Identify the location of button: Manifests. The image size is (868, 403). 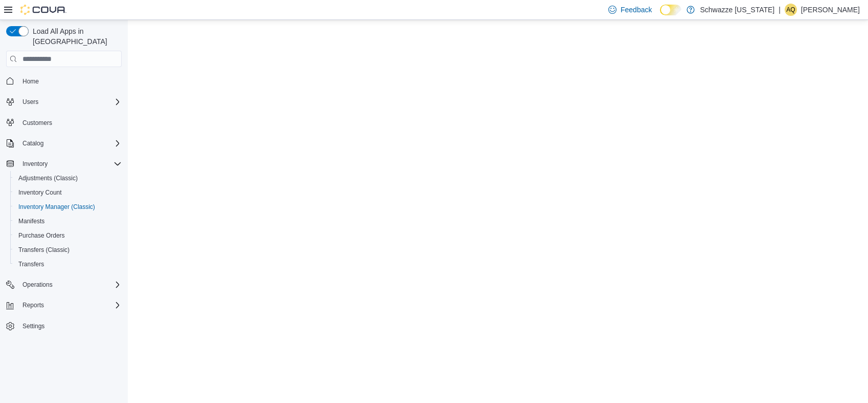
(68, 221).